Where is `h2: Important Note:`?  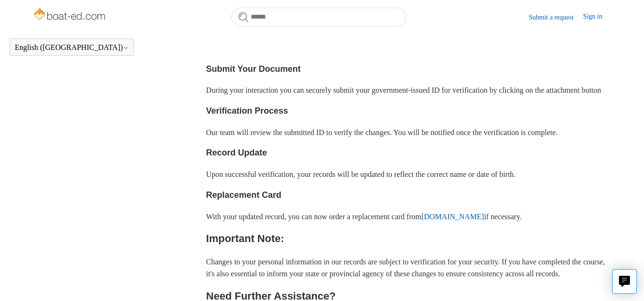 h2: Important Note: is located at coordinates (408, 238).